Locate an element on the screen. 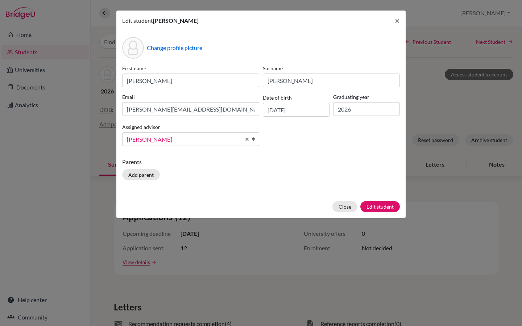 Image resolution: width=522 pixels, height=326 pixels. label: Date of birth is located at coordinates (277, 98).